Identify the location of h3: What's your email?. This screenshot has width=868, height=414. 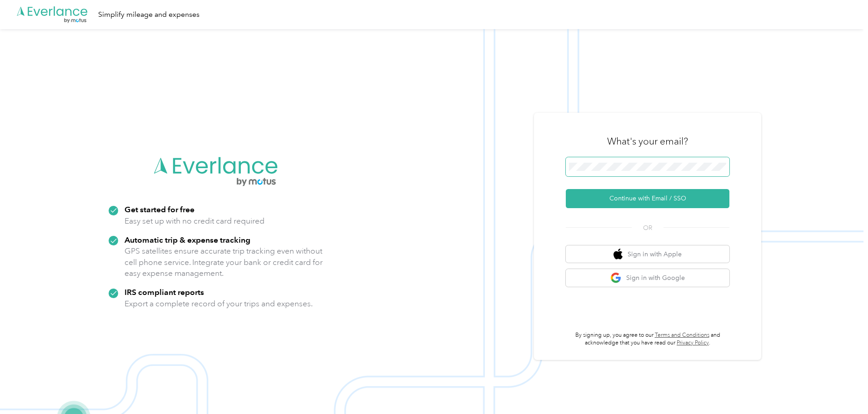
(648, 142).